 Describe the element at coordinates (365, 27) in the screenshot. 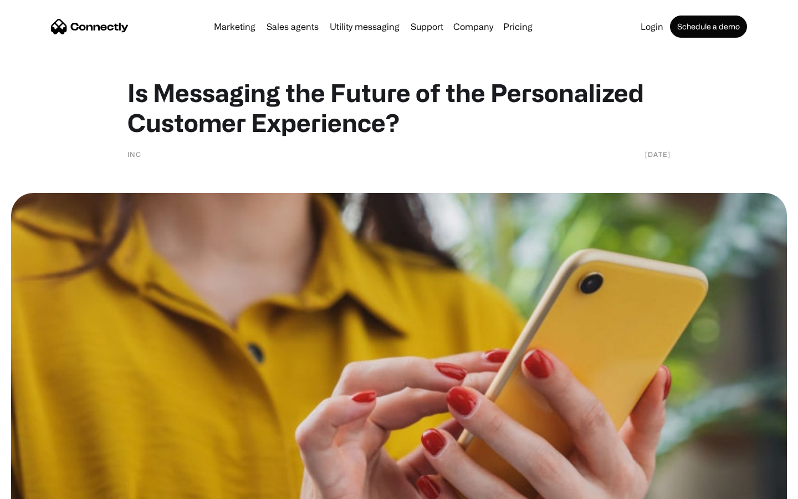

I see `a: Utility messaging` at that location.